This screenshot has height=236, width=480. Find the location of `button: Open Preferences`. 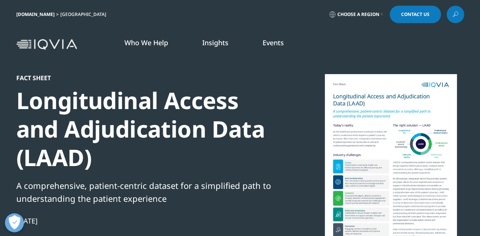

button: Open Preferences is located at coordinates (14, 222).